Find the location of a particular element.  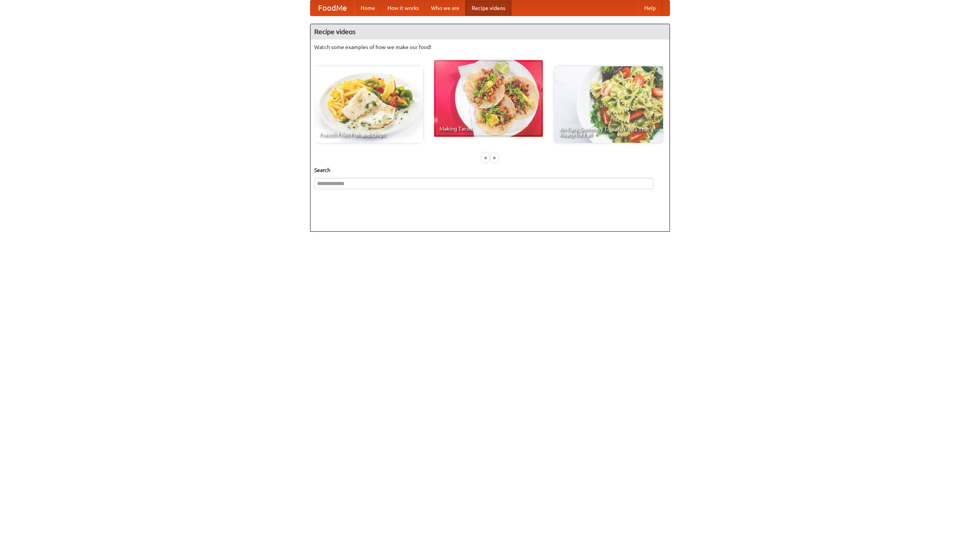

a: Help is located at coordinates (651, 8).